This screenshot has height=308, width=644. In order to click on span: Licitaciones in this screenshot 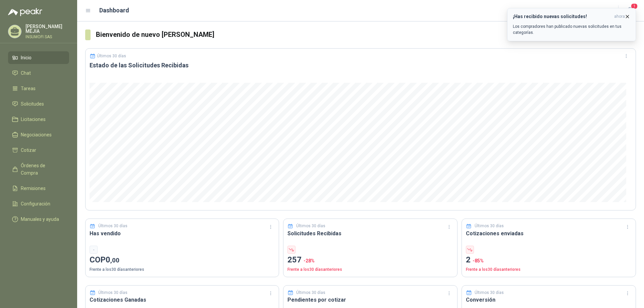, I will do `click(33, 119)`.